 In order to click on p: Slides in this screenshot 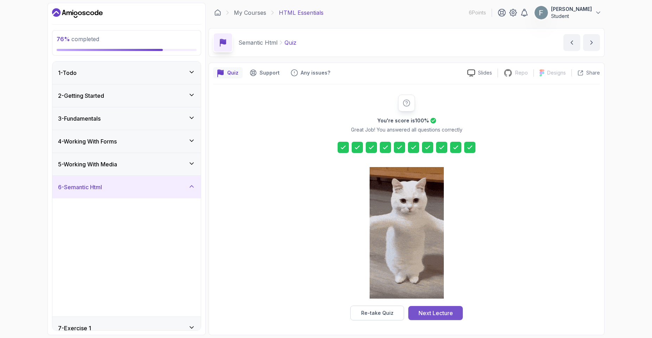, I will do `click(485, 73)`.